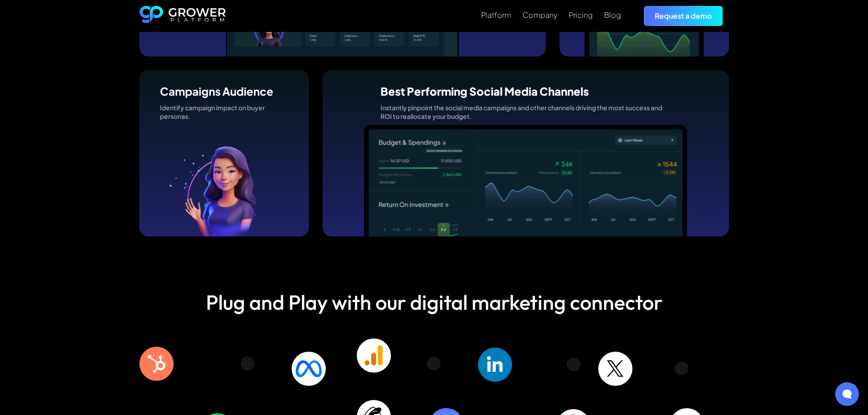 This screenshot has width=868, height=415. What do you see at coordinates (224, 91) in the screenshot?
I see `h4: Campaigns Audience` at bounding box center [224, 91].